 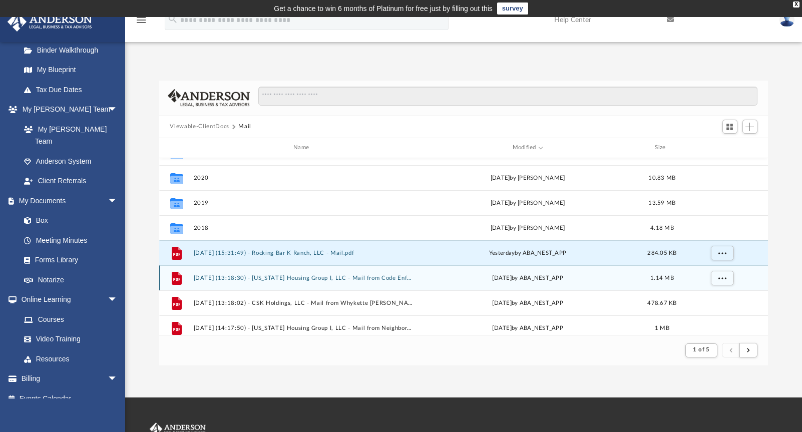 What do you see at coordinates (73, 50) in the screenshot?
I see `a: Binder Walkthrough` at bounding box center [73, 50].